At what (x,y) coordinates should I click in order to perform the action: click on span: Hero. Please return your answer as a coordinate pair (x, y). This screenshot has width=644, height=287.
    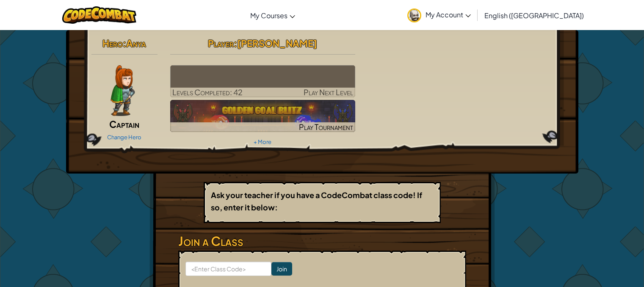
    Looking at the image, I should click on (113, 43).